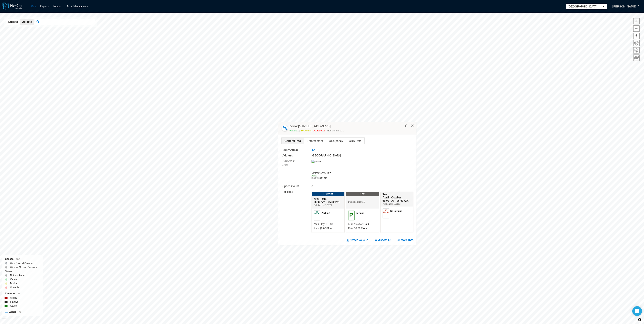  I want to click on button: Streets, so click(13, 22).